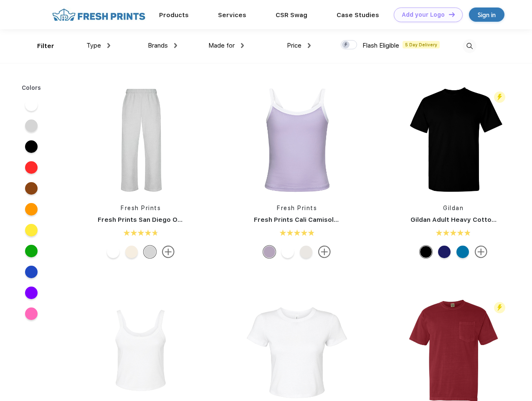  What do you see at coordinates (444, 252) in the screenshot?
I see `div: Cobalt` at bounding box center [444, 252].